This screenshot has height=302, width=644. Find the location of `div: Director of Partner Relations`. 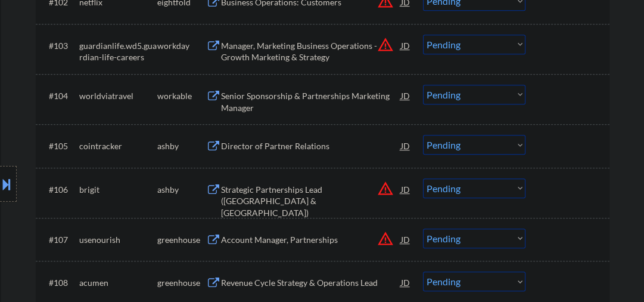

div: Director of Partner Relations is located at coordinates (311, 147).